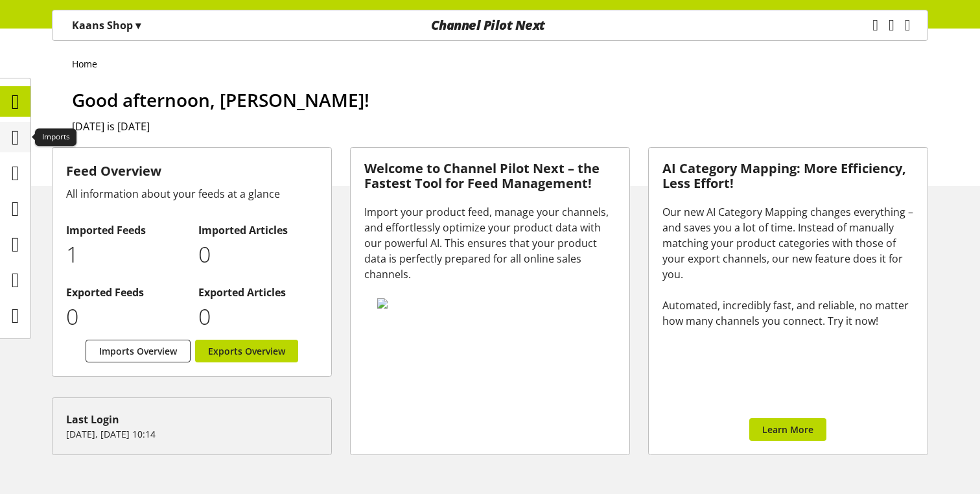 The height and width of the screenshot is (494, 980). What do you see at coordinates (490, 175) in the screenshot?
I see `h3: Welcome to Channel Pilot Next – the Fastest Tool for Feed Management!` at bounding box center [490, 175].